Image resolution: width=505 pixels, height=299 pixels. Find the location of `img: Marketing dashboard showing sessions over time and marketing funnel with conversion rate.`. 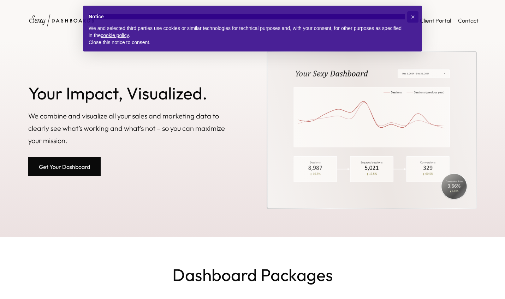

img: Marketing dashboard showing sessions over time and marketing funnel with conversion rate. is located at coordinates (372, 130).